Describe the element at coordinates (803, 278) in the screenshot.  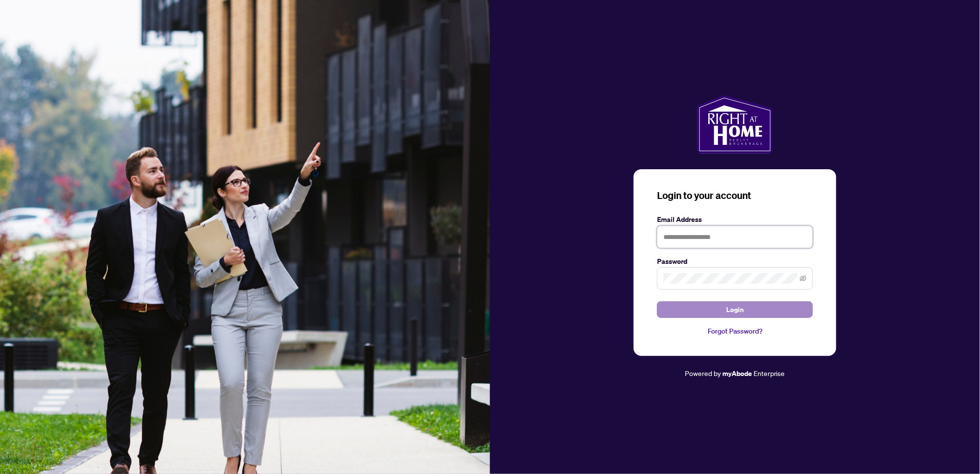
I see `span: eye-invisible` at that location.